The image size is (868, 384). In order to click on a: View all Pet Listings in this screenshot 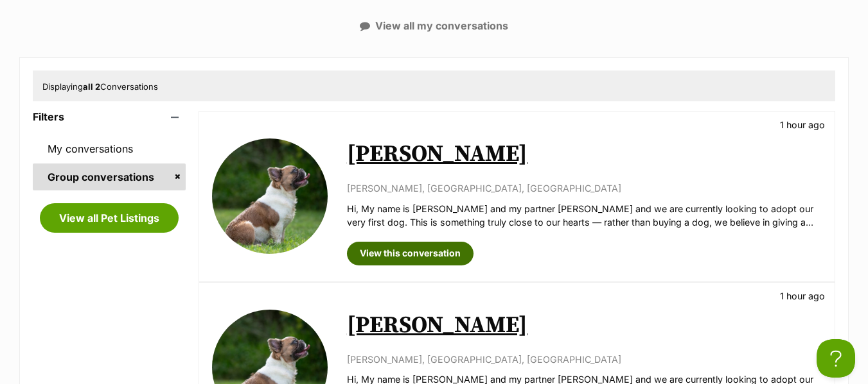, I will do `click(109, 218)`.